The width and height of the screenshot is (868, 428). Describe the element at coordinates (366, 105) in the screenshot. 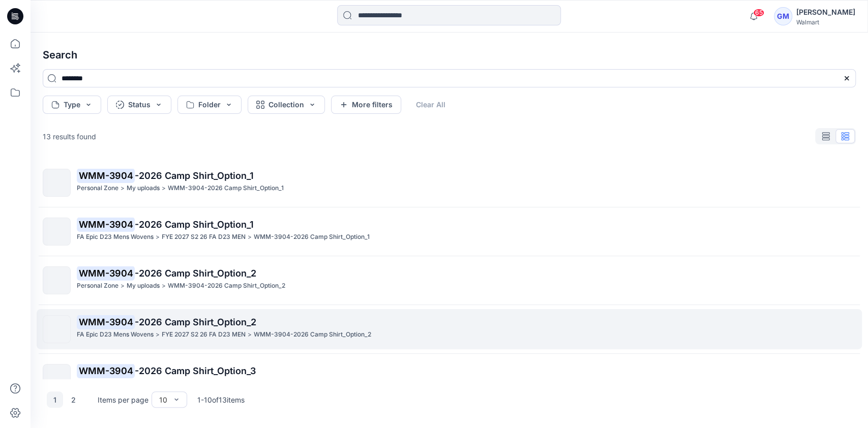

I see `button: More filters` at that location.